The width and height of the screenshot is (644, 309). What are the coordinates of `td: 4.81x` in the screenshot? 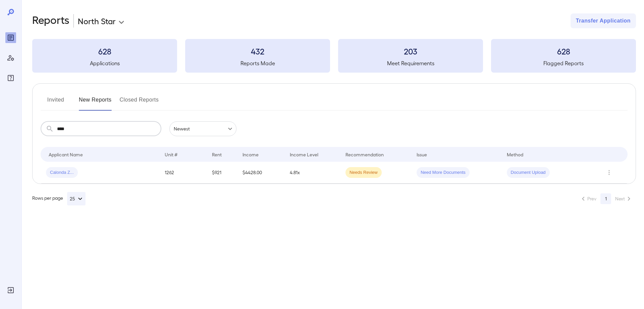 It's located at (312, 173).